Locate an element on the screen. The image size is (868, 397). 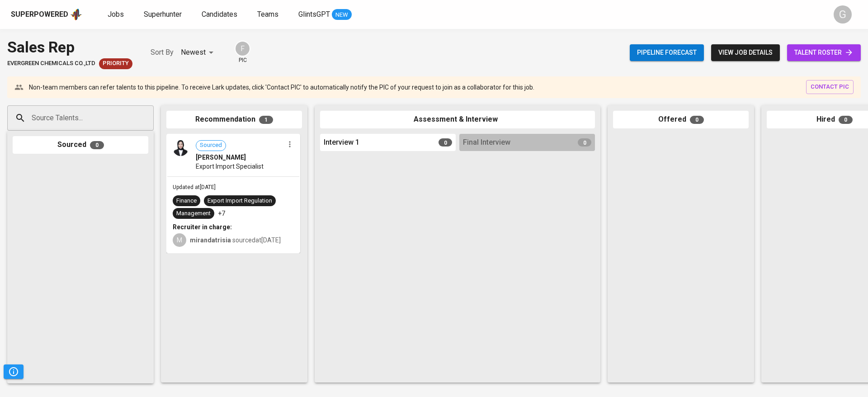
button: Open is located at coordinates (150, 118).